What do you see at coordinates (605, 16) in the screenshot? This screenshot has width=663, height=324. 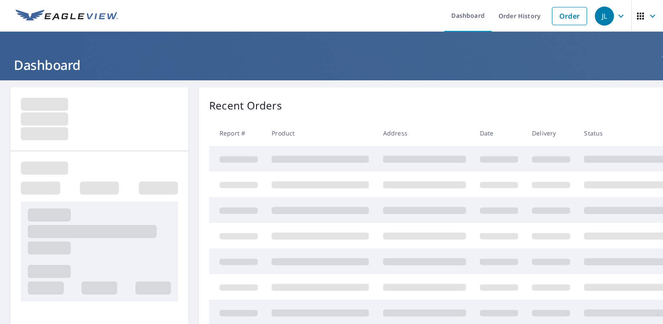 I see `div: JL` at bounding box center [605, 16].